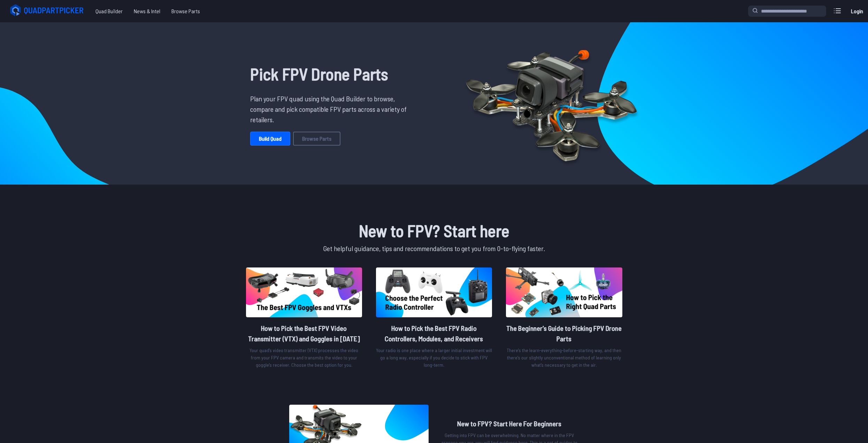 This screenshot has width=868, height=443. What do you see at coordinates (564, 357) in the screenshot?
I see `p: There’s the learn-everything-before-starting way, and then there’s our slightly unconventional me...` at bounding box center [564, 357].